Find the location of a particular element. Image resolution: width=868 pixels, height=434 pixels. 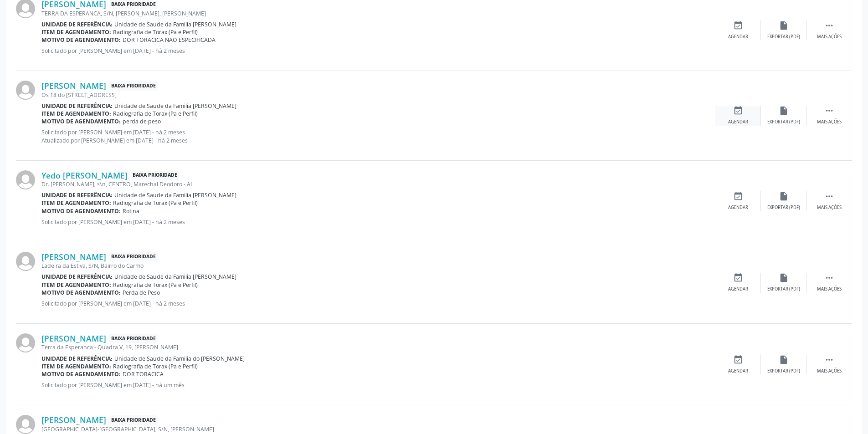

span: perda de peso is located at coordinates (141, 121).